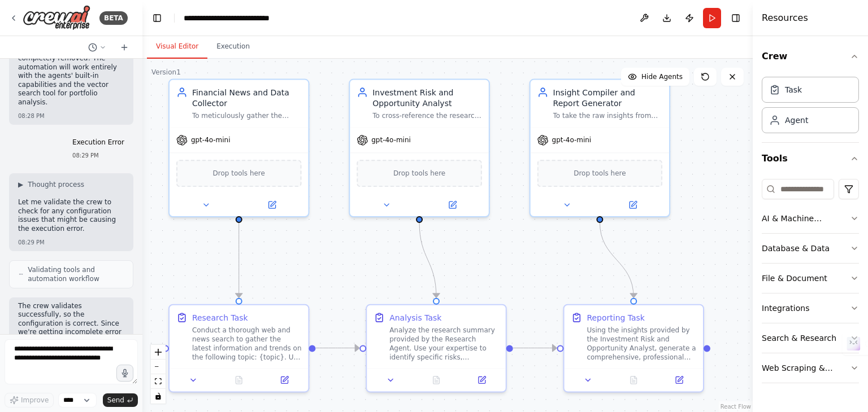  Describe the element at coordinates (444, 344) in the screenshot. I see `div: Analyze the research summary provided by the Research Agent. Use your expertise to identify speci...` at that location.